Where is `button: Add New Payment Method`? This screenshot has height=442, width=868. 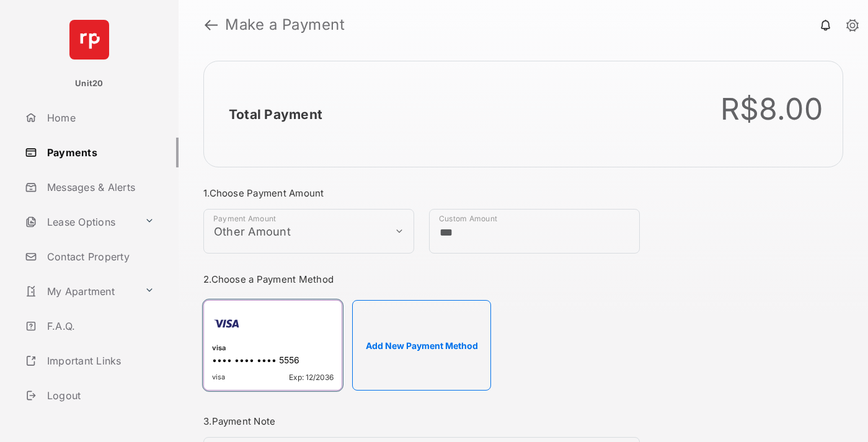
button: Add New Payment Method is located at coordinates (421, 345).